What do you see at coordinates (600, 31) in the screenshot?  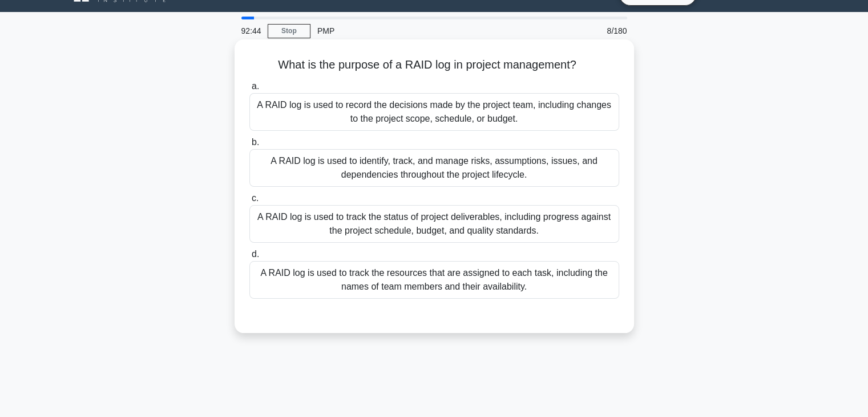 I see `div: 8/180` at bounding box center [600, 31].